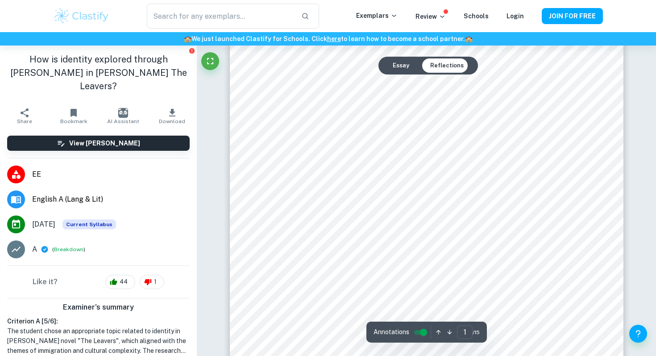 The image size is (656, 356). I want to click on span: 44, so click(124, 282).